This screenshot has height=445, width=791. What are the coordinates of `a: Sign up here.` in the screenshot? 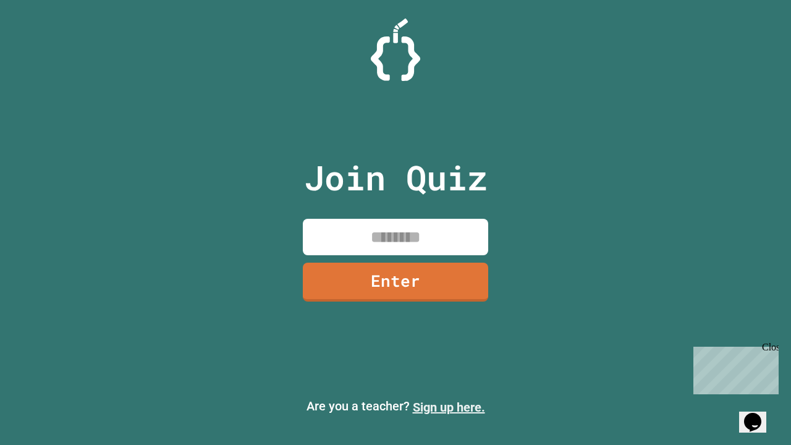 It's located at (449, 407).